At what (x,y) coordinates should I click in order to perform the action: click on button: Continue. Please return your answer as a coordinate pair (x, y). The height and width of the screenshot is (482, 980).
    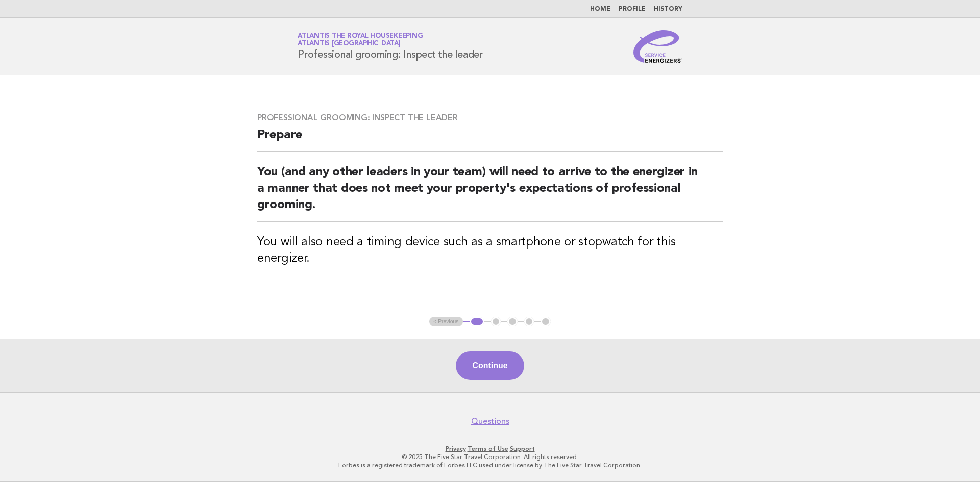
    Looking at the image, I should click on (490, 366).